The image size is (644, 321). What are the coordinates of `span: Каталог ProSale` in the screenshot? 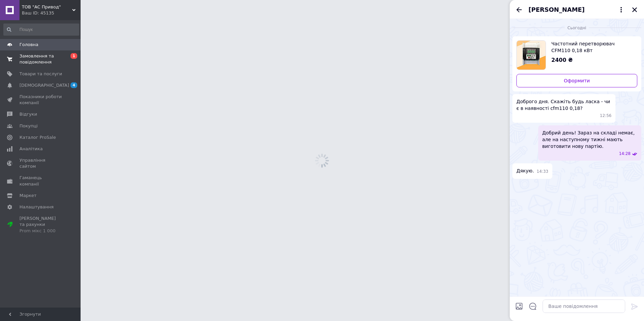 It's located at (37, 137).